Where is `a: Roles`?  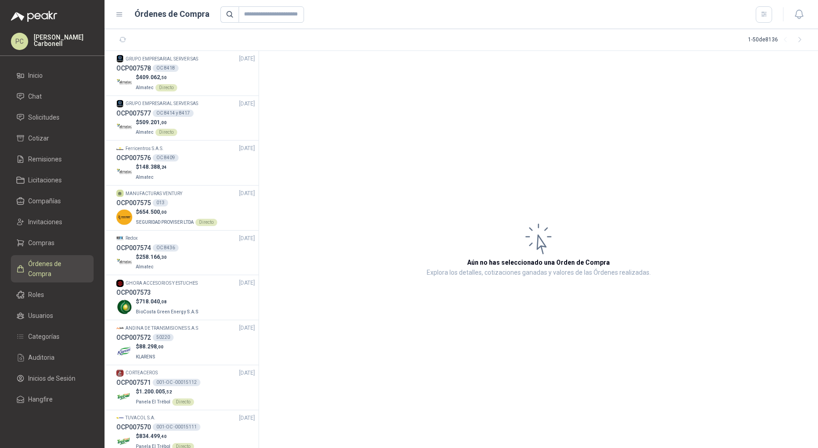 a: Roles is located at coordinates (52, 295).